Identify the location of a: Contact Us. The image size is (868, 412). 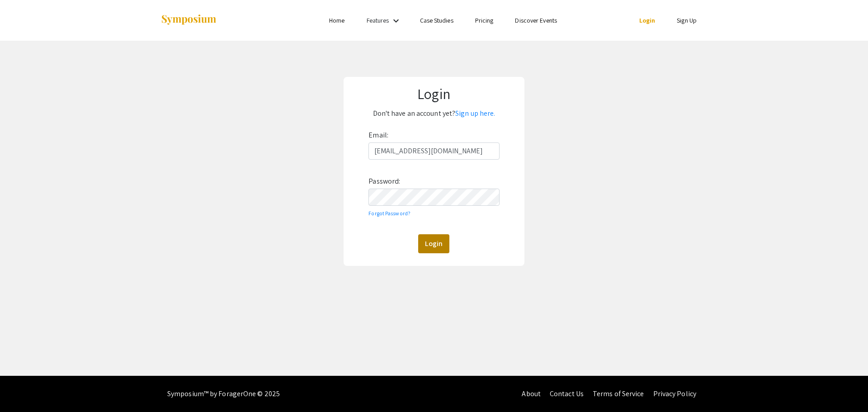
(567, 393).